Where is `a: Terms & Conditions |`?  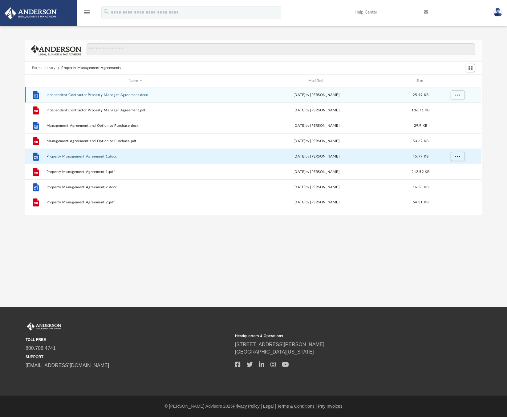 a: Terms & Conditions | is located at coordinates (297, 406).